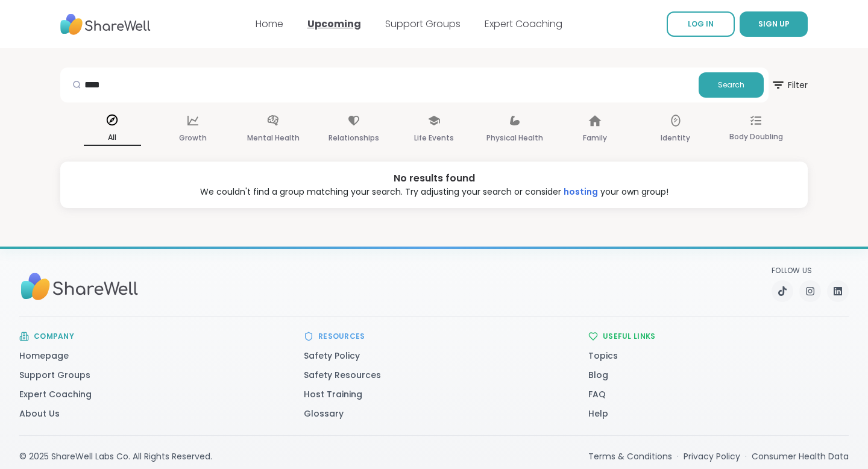  I want to click on h3: Useful Links, so click(630, 336).